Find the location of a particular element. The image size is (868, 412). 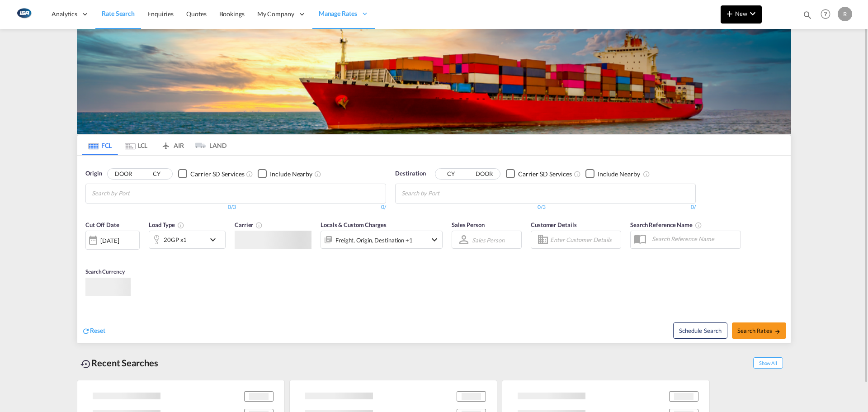

span: Quotes is located at coordinates (196, 13).